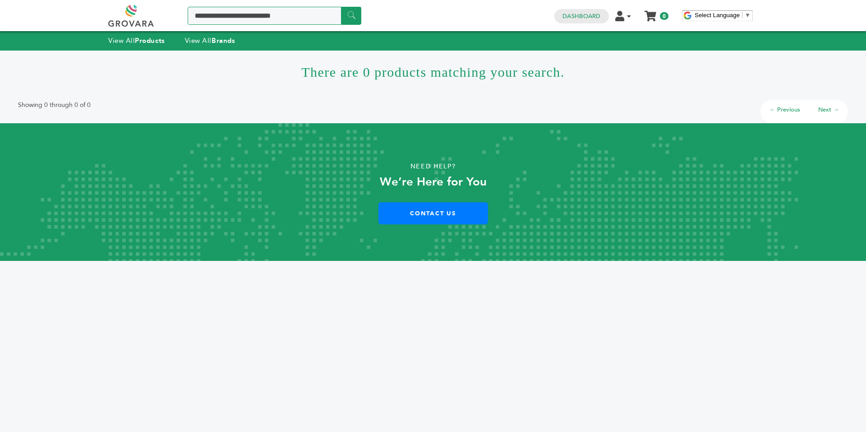 This screenshot has height=432, width=866. Describe the element at coordinates (223, 41) in the screenshot. I see `strong: Brands` at that location.